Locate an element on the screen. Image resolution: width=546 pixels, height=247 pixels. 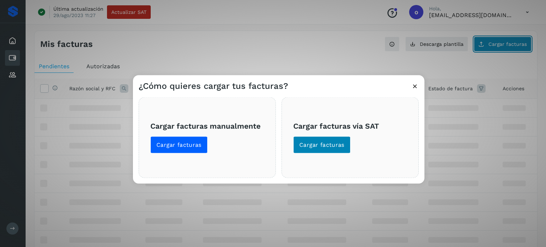
h3: Cargar facturas manualmente is located at coordinates (207, 126).